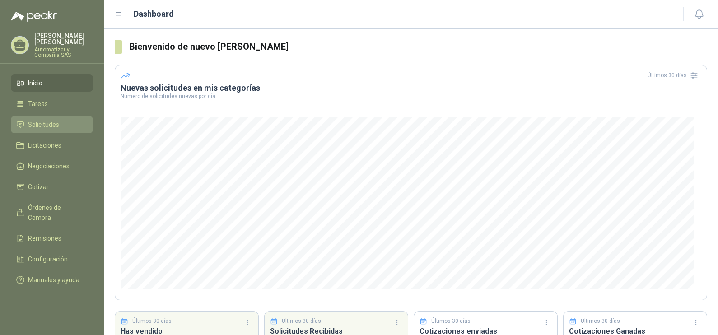 This screenshot has width=718, height=335. I want to click on span: Remisiones, so click(45, 238).